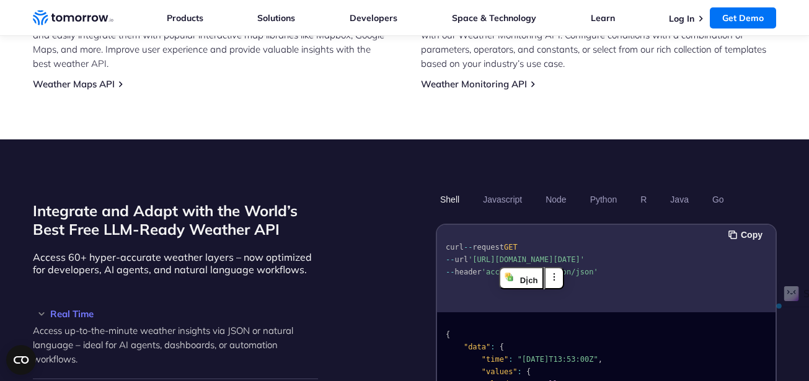 The height and width of the screenshot is (381, 809). I want to click on button: Java, so click(680, 200).